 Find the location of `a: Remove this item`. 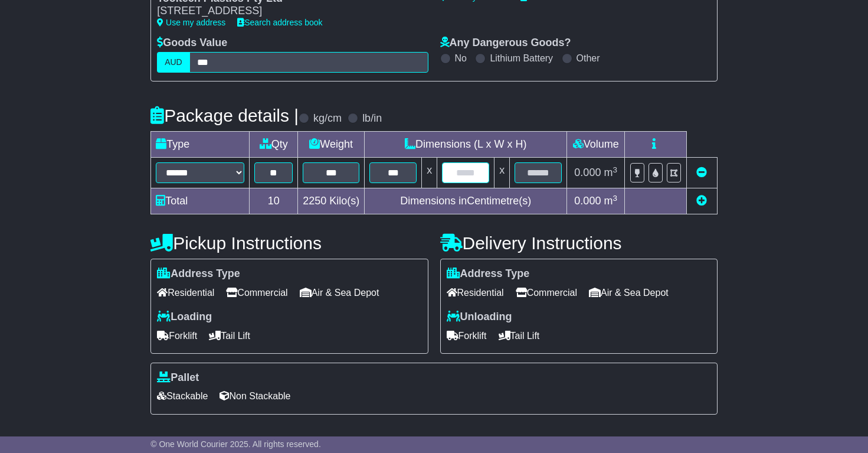

a: Remove this item is located at coordinates (701, 172).